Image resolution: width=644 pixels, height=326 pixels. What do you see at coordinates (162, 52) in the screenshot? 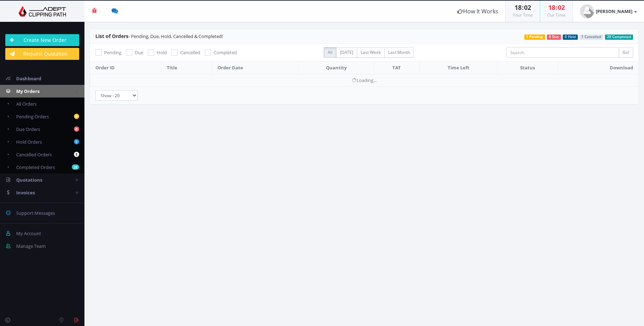
I see `span: Hold` at bounding box center [162, 52].